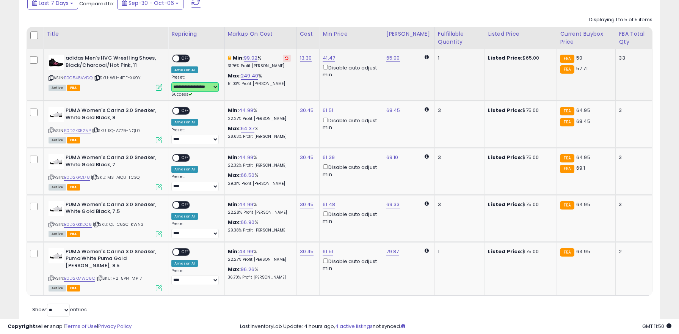 This screenshot has height=334, width=679. I want to click on span: All listings currently available for purchase on Amazon, so click(57, 234).